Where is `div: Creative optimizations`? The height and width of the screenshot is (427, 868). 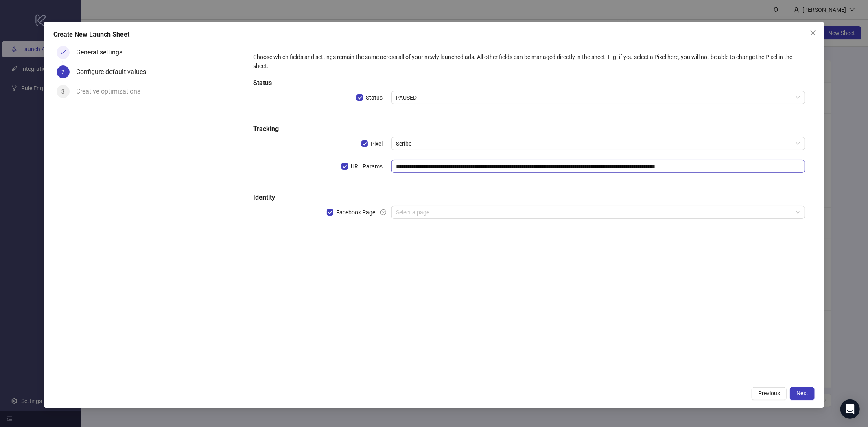 div: Creative optimizations is located at coordinates (111, 92).